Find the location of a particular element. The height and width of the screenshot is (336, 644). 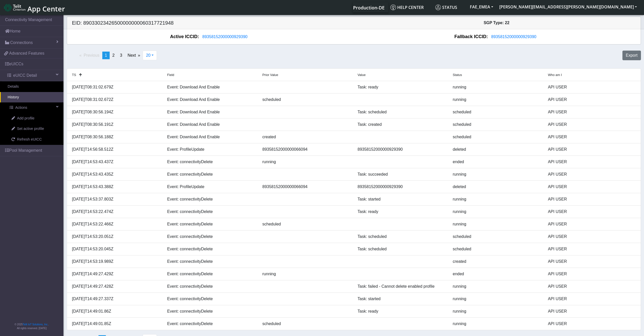

a: App Center is located at coordinates (34, 7).